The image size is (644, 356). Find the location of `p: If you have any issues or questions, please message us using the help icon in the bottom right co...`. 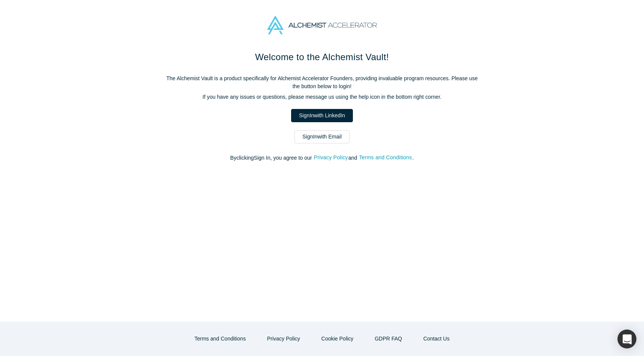

p: If you have any issues or questions, please message us using the help icon in the bottom right co... is located at coordinates (322, 97).